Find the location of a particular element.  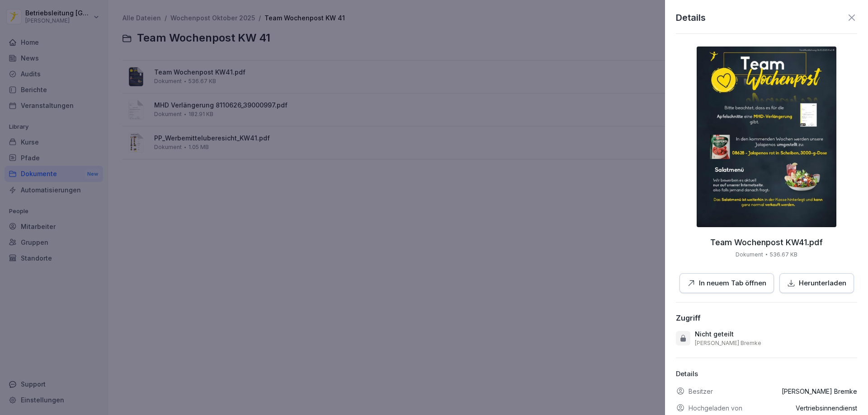

div: Zugriff is located at coordinates (688, 318).